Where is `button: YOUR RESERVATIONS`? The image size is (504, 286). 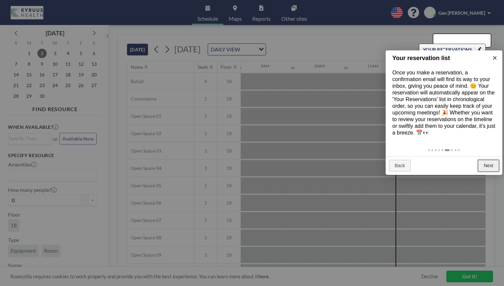 button: YOUR RESERVATIONS is located at coordinates (452, 49).